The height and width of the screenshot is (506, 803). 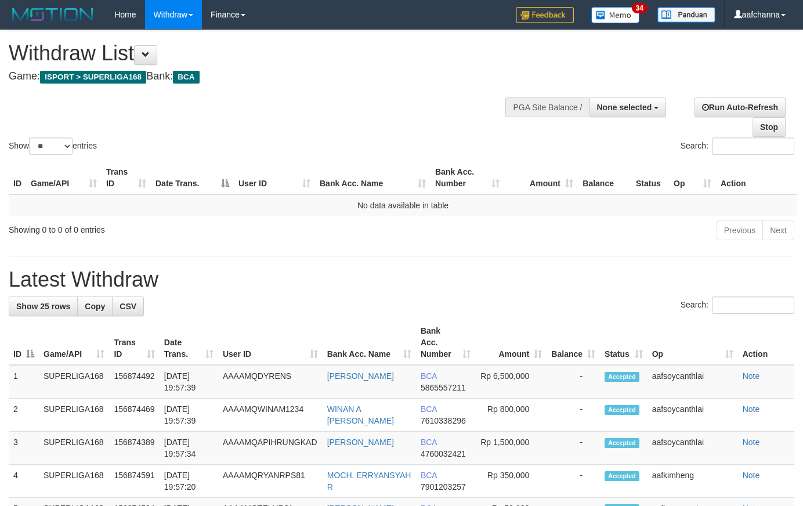 What do you see at coordinates (545, 15) in the screenshot?
I see `img: Feedback.jpg` at bounding box center [545, 15].